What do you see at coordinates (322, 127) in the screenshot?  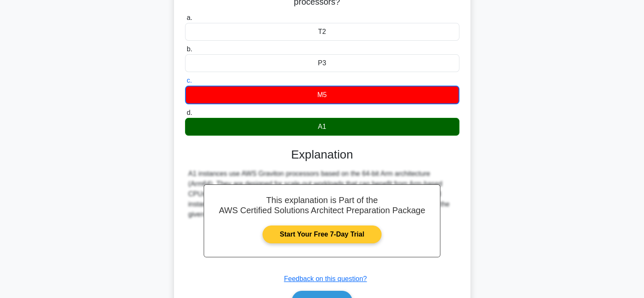 I see `div: A1` at bounding box center [322, 127].